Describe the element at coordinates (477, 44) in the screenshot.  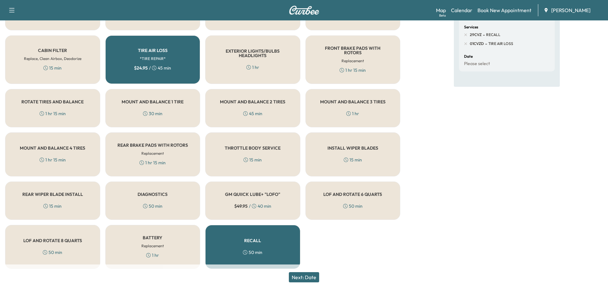
I see `span: 01CVZD` at that location.